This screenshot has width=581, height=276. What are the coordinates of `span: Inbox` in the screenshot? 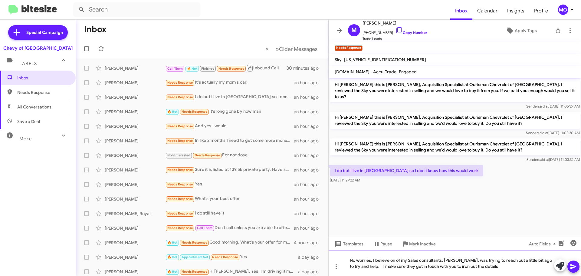 It's located at (461, 11).